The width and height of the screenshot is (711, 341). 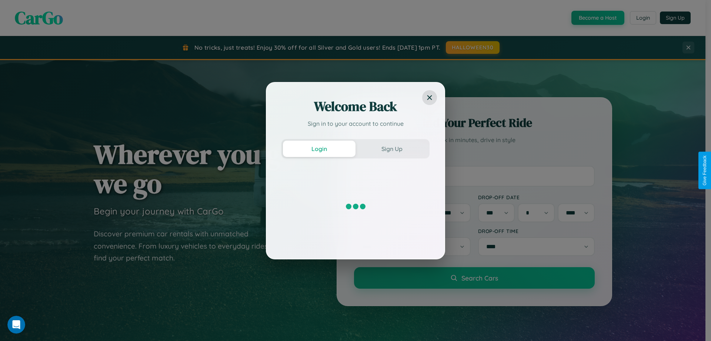 What do you see at coordinates (705, 170) in the screenshot?
I see `div: Give Feedback` at bounding box center [705, 170].